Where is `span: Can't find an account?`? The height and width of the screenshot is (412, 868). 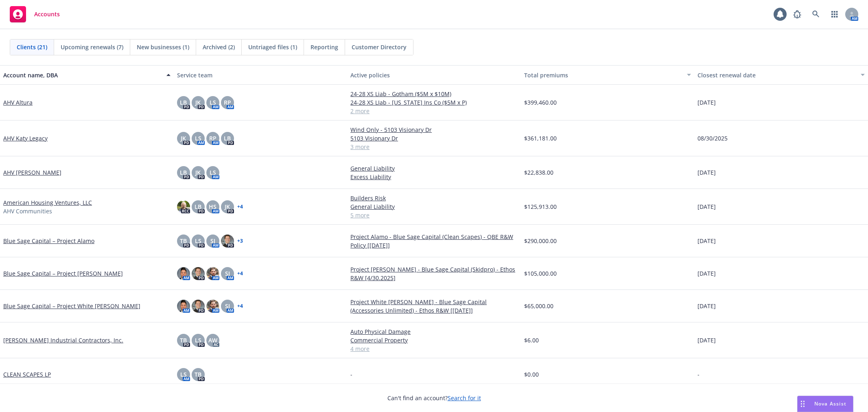 span: Can't find an account? is located at coordinates (434, 398).